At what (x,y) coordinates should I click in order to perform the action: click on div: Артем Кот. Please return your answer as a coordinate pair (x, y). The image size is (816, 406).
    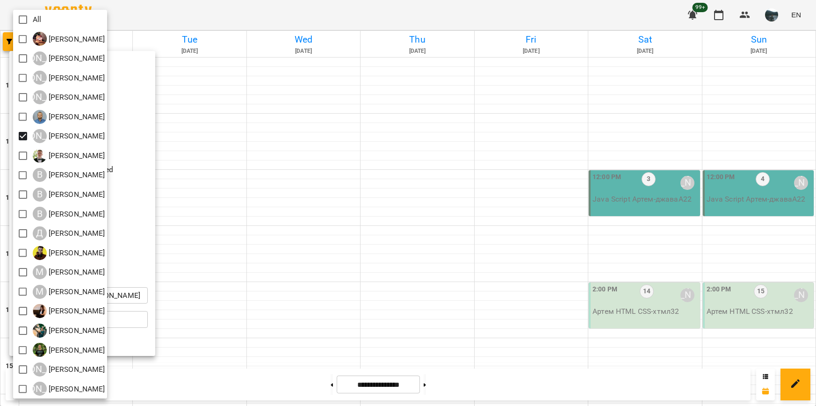
    Looking at the image, I should click on (69, 136).